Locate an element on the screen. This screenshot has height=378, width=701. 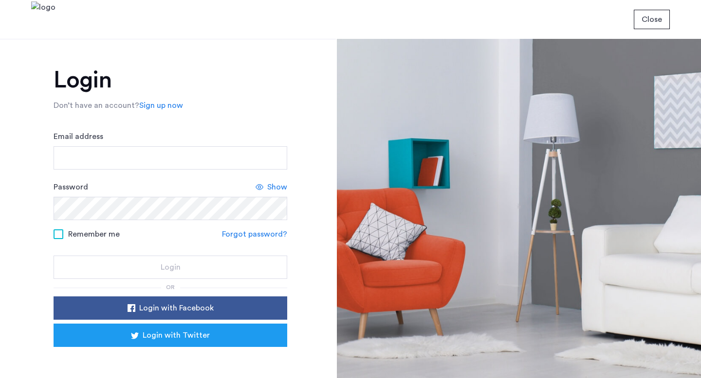
span: Don’t have an account? is located at coordinates (96, 106).